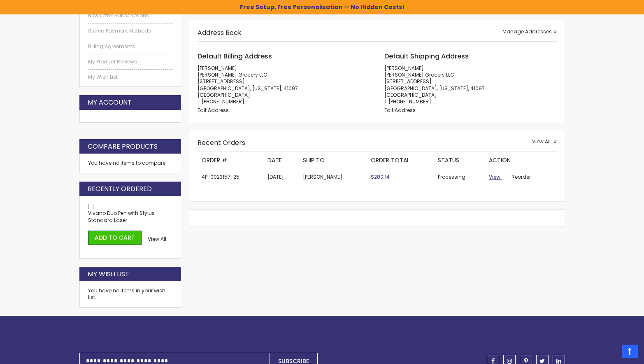 The height and width of the screenshot is (364, 644). Describe the element at coordinates (509, 361) in the screenshot. I see `span: instagram` at that location.